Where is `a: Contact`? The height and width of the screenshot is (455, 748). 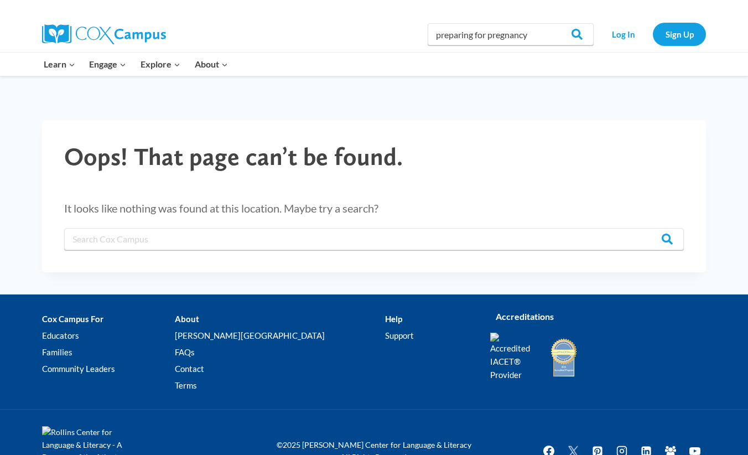 a: Contact is located at coordinates (279, 369).